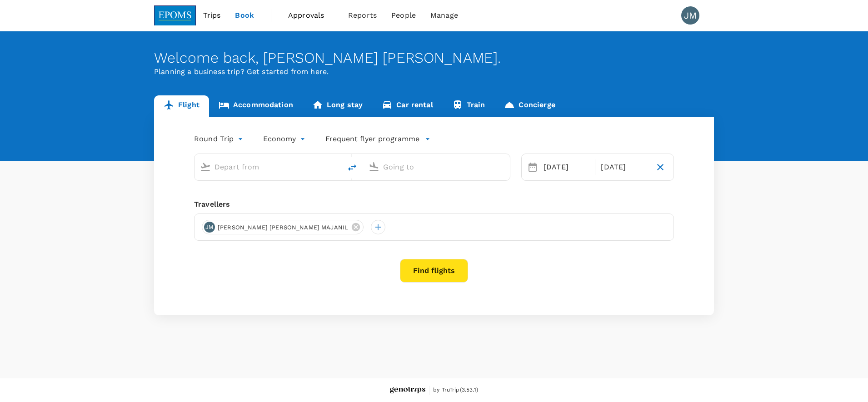 This screenshot has width=868, height=402. What do you see at coordinates (372, 139) in the screenshot?
I see `p: Frequent flyer programme` at bounding box center [372, 139].